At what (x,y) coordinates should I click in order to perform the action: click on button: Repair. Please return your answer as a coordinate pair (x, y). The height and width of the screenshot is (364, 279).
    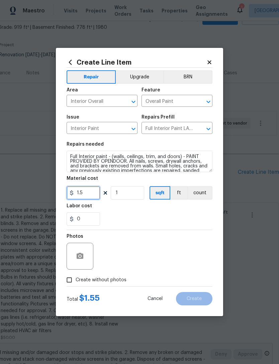
    Looking at the image, I should click on (91, 77).